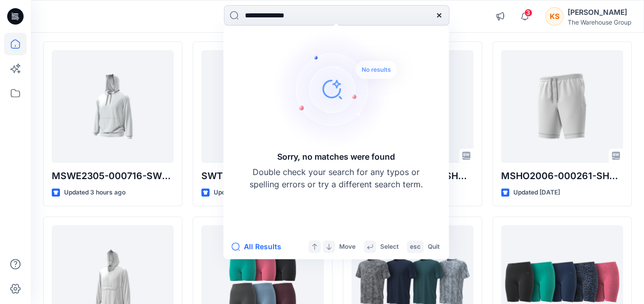  I want to click on img: Sorry, no matches were found, so click(344, 89).